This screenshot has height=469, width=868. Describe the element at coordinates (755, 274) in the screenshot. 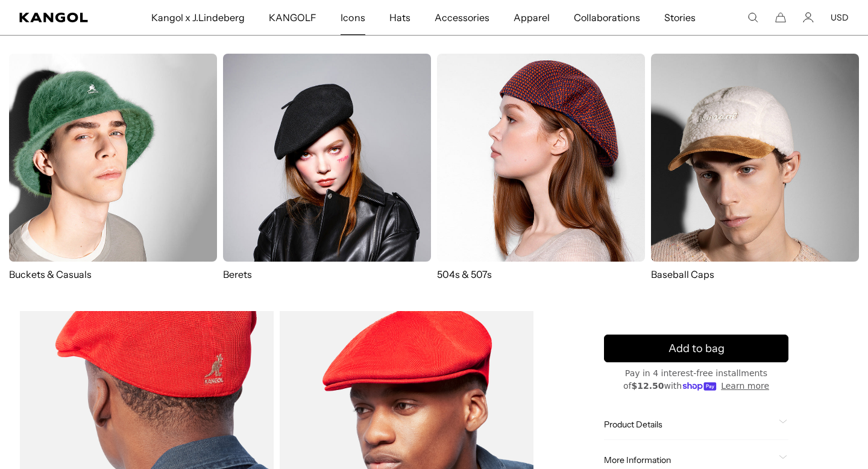

I see `p: Baseball Caps` at that location.